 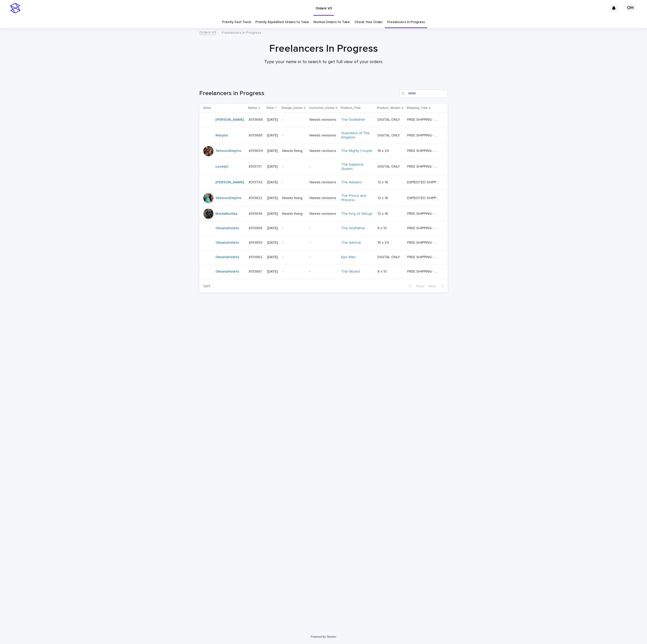 What do you see at coordinates (350, 271) in the screenshot?
I see `a: The Wizard` at bounding box center [350, 271].